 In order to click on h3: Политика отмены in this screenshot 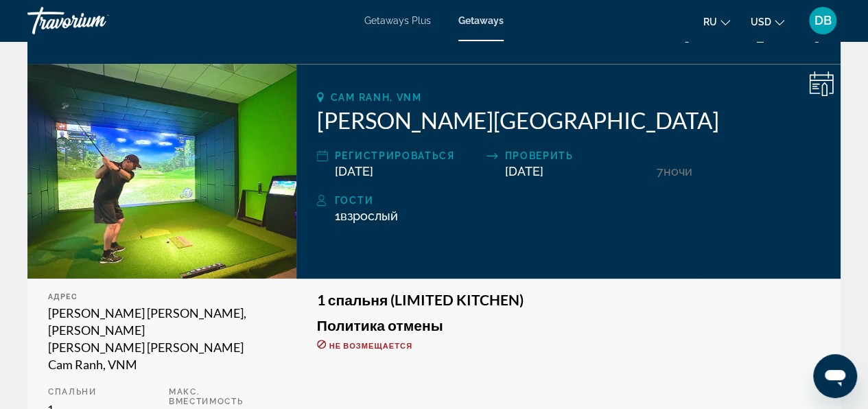, I will do `click(568, 325)`.